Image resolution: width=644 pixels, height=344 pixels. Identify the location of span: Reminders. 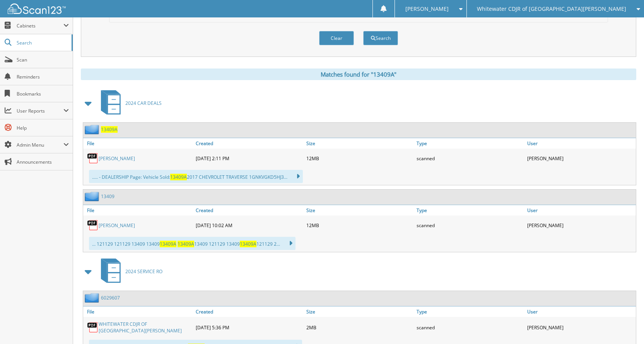
(43, 77).